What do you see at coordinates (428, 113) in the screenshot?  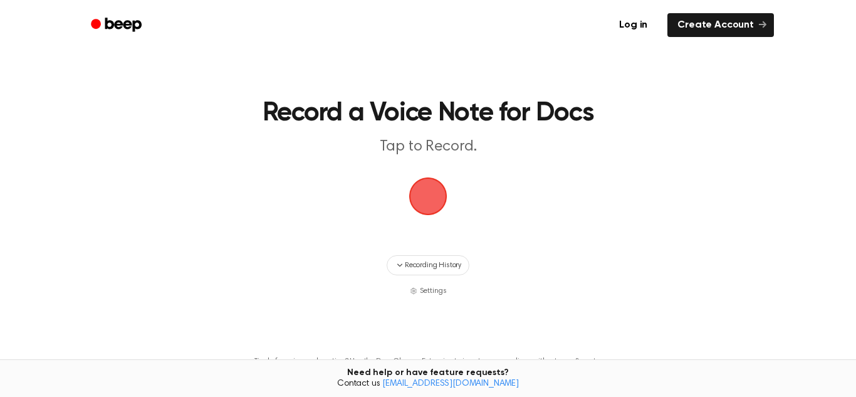 I see `h1: Record a Voice Note for Docs` at bounding box center [428, 113].